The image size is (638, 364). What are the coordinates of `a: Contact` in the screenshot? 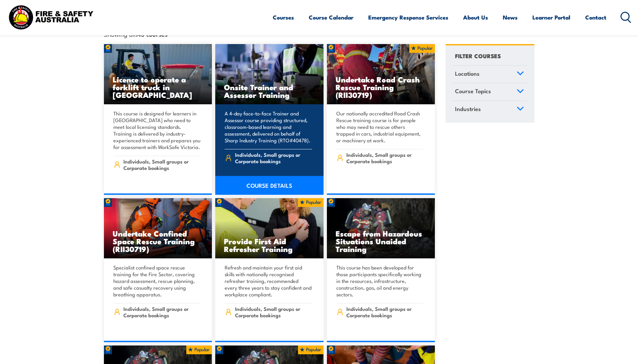 It's located at (595, 17).